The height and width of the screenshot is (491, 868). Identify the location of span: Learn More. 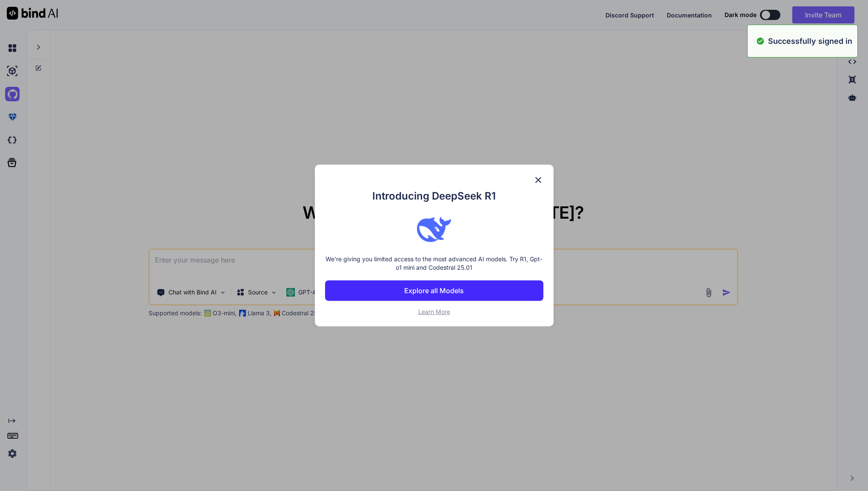
(434, 311).